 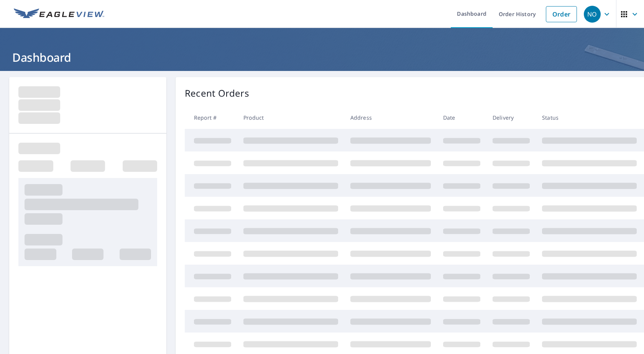 What do you see at coordinates (511, 117) in the screenshot?
I see `th: Delivery` at bounding box center [511, 117].